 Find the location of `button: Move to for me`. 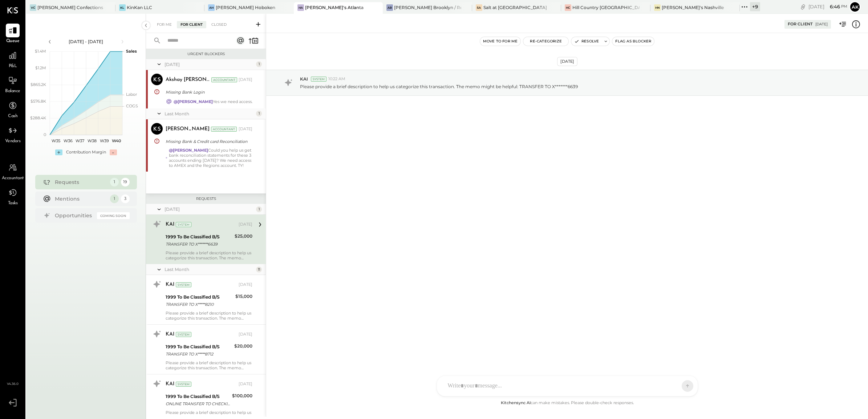

button: Move to for me is located at coordinates (500, 42).